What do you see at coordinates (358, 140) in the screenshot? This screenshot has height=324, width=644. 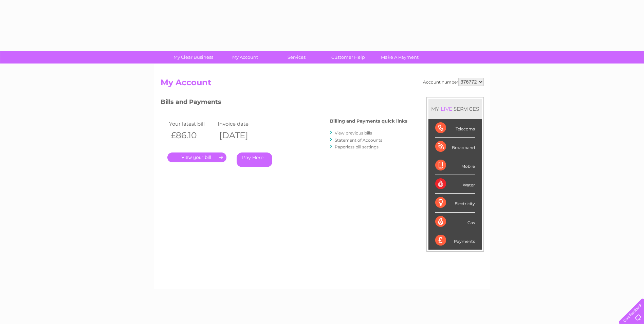 I see `a: Statement of Accounts` at bounding box center [358, 140].